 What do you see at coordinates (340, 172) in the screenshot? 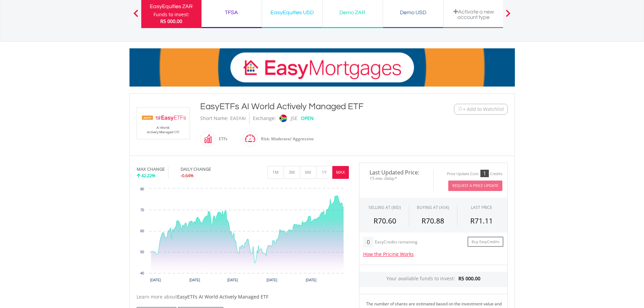
I see `button: MAX` at bounding box center [340, 172].